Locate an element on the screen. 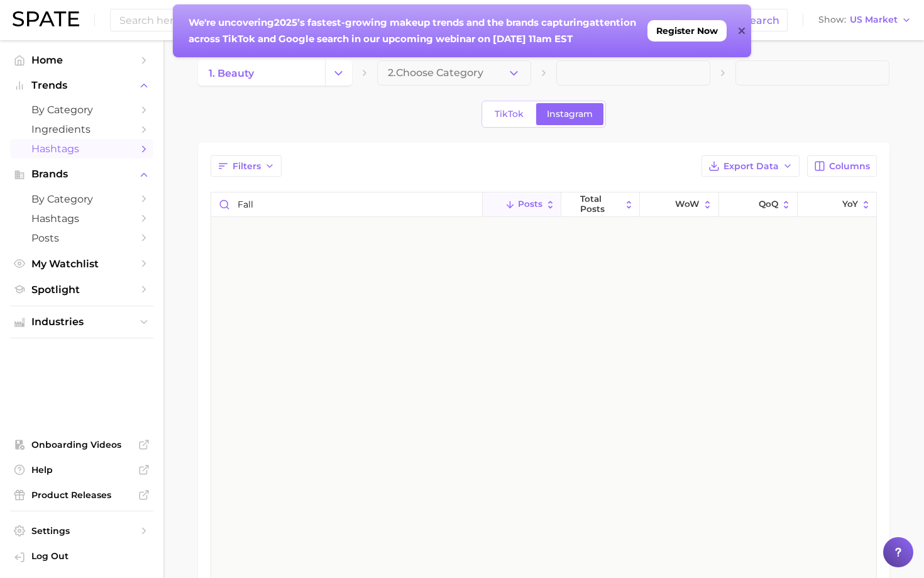 Image resolution: width=924 pixels, height=578 pixels. button: Posts is located at coordinates (522, 204).